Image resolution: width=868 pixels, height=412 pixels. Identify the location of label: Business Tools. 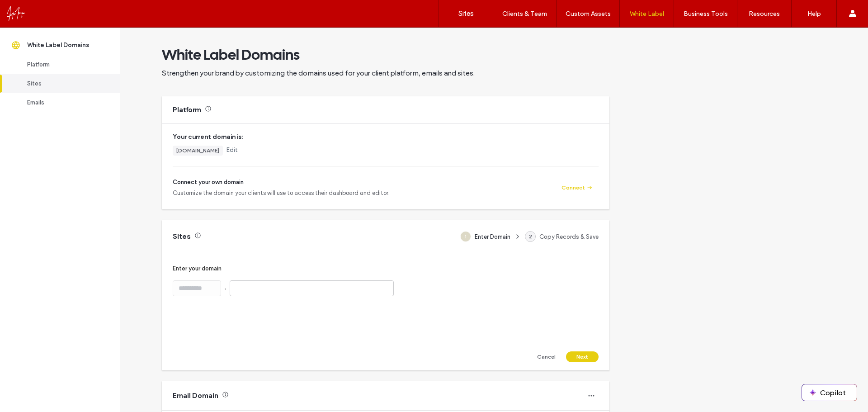
(706, 14).